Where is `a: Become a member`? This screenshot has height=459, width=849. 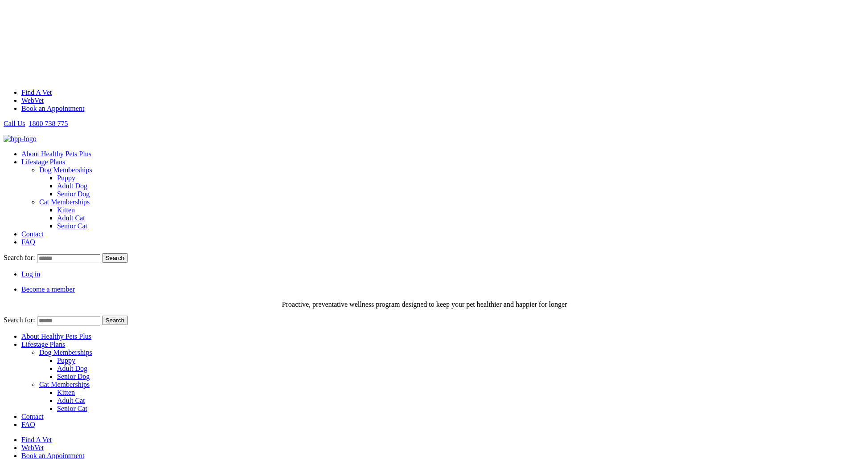 a: Become a member is located at coordinates (48, 289).